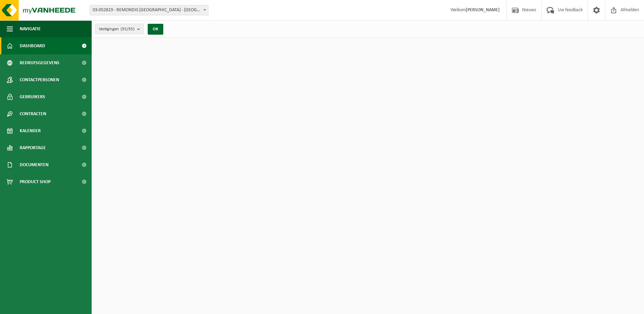 Image resolution: width=644 pixels, height=314 pixels. I want to click on count: (35/35), so click(127, 29).